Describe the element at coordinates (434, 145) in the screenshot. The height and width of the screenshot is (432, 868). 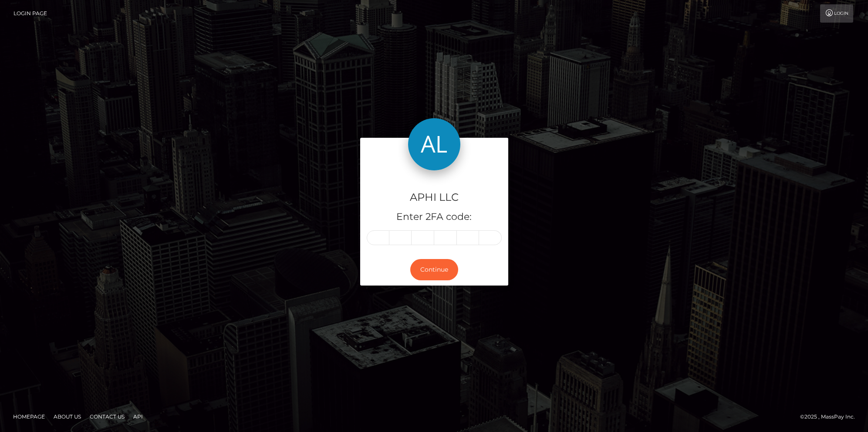
I see `img: APHI LLC` at that location.